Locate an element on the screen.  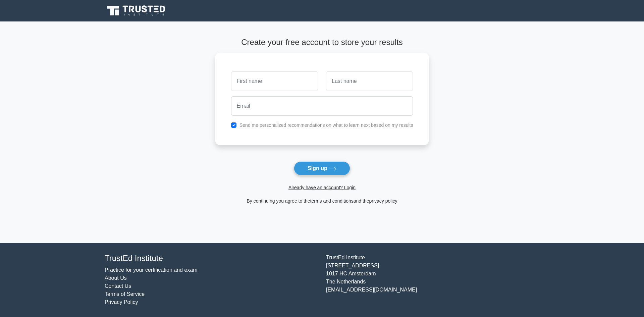
a: Practice for your certification and exam is located at coordinates (151, 269).